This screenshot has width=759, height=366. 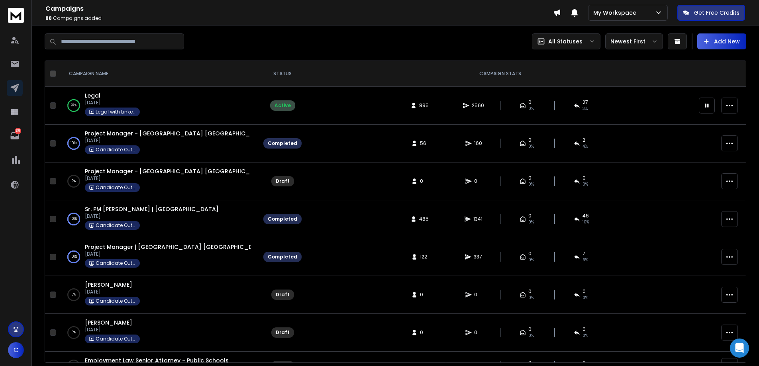 I want to click on span: 88, so click(x=49, y=18).